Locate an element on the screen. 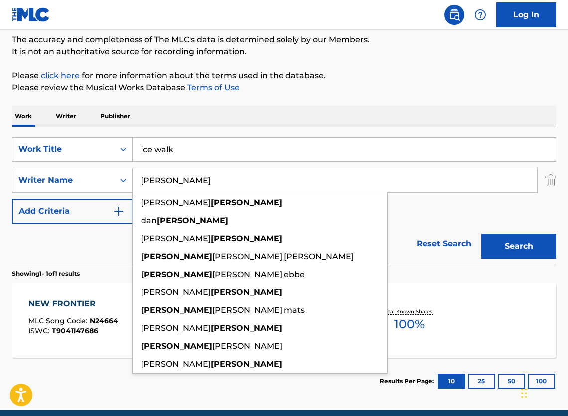 Image resolution: width=568 pixels, height=416 pixels. img: Delete Criterion is located at coordinates (551, 180).